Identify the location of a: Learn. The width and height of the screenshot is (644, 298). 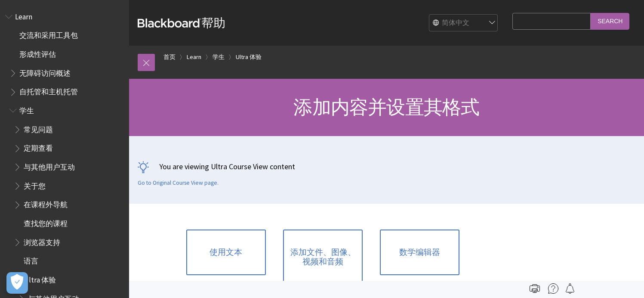
(194, 57).